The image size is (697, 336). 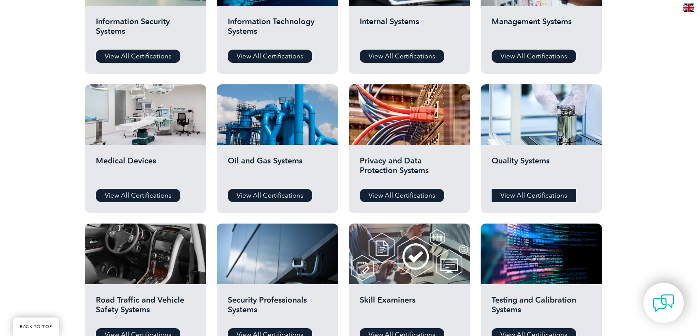 I want to click on h2: Privacy and Data Protection Systems, so click(x=409, y=169).